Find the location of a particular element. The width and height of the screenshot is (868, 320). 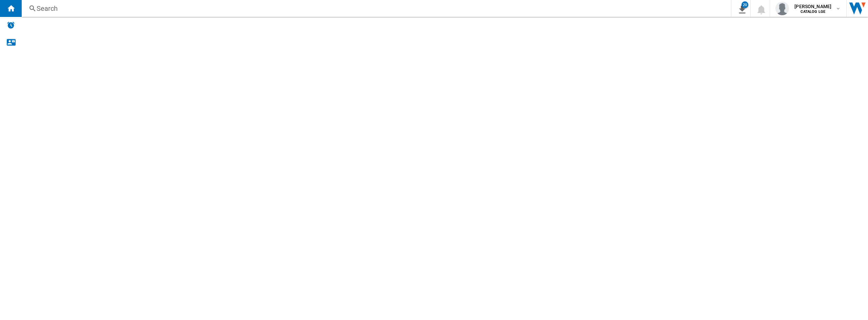

b: CATALOG LGE is located at coordinates (813, 12).